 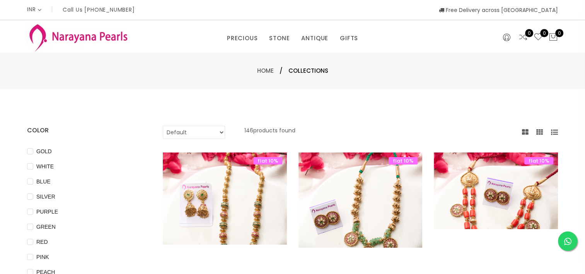 I want to click on span: SILVER, so click(x=46, y=196).